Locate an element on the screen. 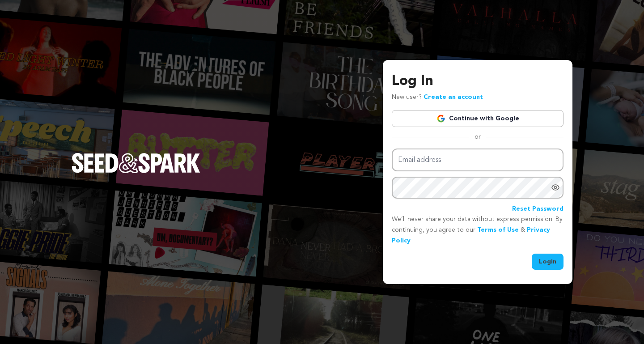 The height and width of the screenshot is (344, 644). a: Show password as plain text. Warning: this will display your password on the screen. is located at coordinates (556, 188).